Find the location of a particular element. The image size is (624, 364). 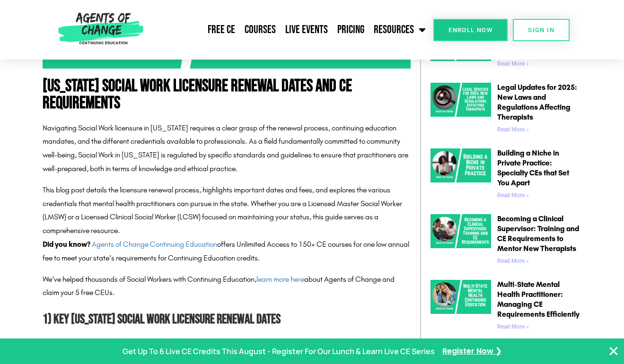

img: Building a Niche in Private Practice Specialty CEs that Set You Apart is located at coordinates (460, 165).